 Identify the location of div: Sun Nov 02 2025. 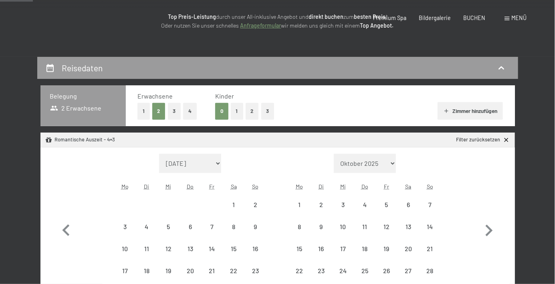
(255, 204).